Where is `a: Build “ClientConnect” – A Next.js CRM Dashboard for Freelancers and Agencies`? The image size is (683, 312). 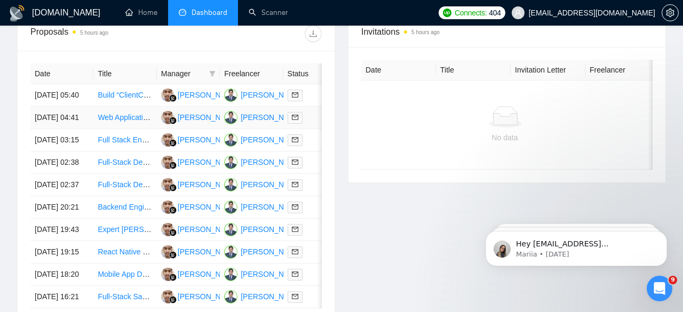
a: Build “ClientConnect” – A Next.js CRM Dashboard for Freelancers and Agencies is located at coordinates (230, 95).